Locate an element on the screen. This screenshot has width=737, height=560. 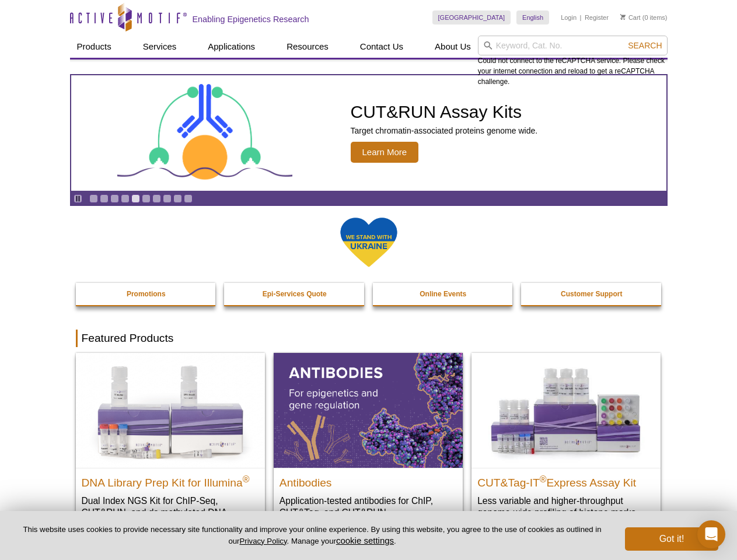
a: All Antibodies Antibodies Application-tested antibodies for ChIP, CUT&Tag, and CUT&RUN. is located at coordinates (368, 441).